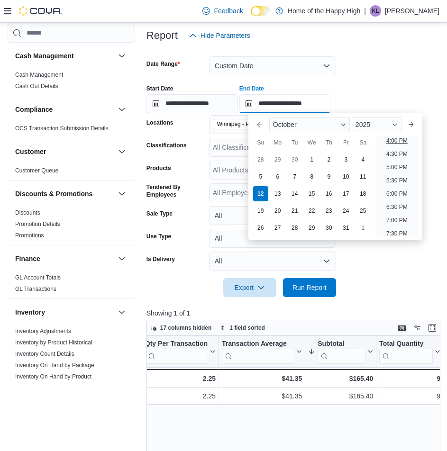 Image resolution: width=447 pixels, height=451 pixels. What do you see at coordinates (30, 312) in the screenshot?
I see `h3: Inventory` at bounding box center [30, 312].